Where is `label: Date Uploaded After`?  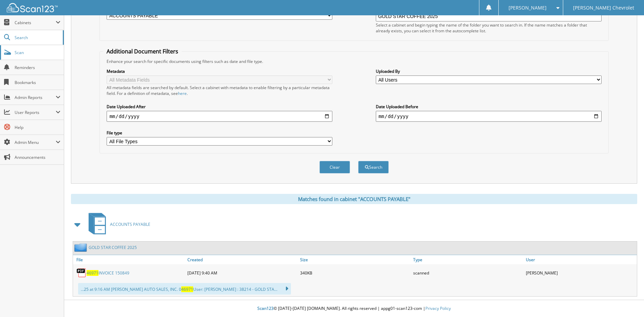
label: Date Uploaded After is located at coordinates (219, 107).